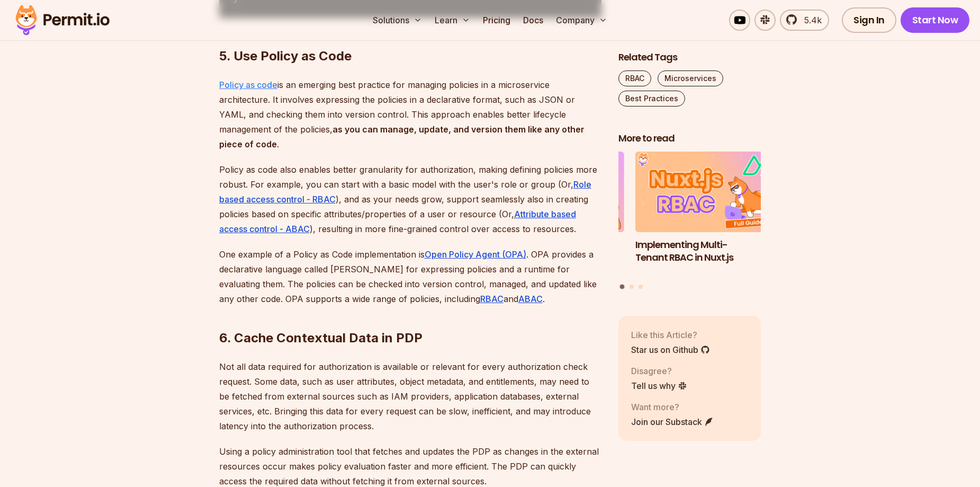 The width and height of the screenshot is (980, 487). I want to click on li: 3 of 3, so click(552, 214).